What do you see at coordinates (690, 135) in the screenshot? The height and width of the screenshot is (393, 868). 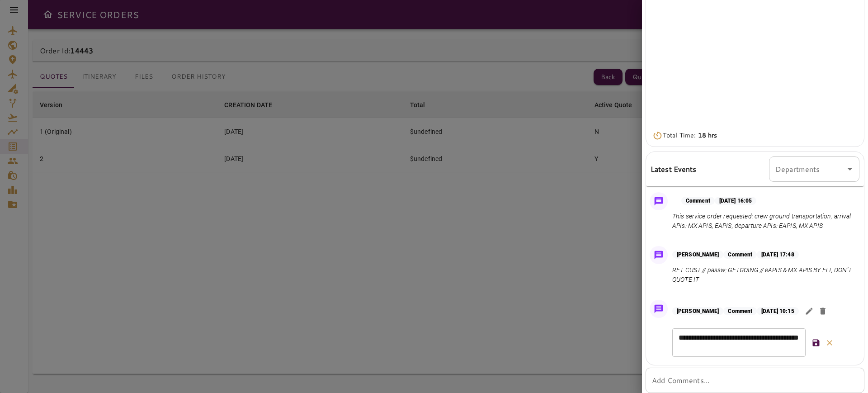 I see `p: Total Time:` at bounding box center [690, 135].